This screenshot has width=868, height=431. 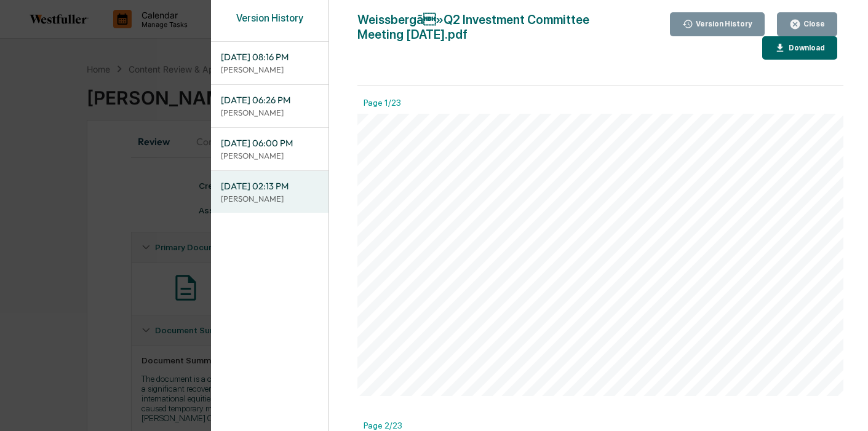 What do you see at coordinates (717, 24) in the screenshot?
I see `button: Version History` at bounding box center [717, 24].